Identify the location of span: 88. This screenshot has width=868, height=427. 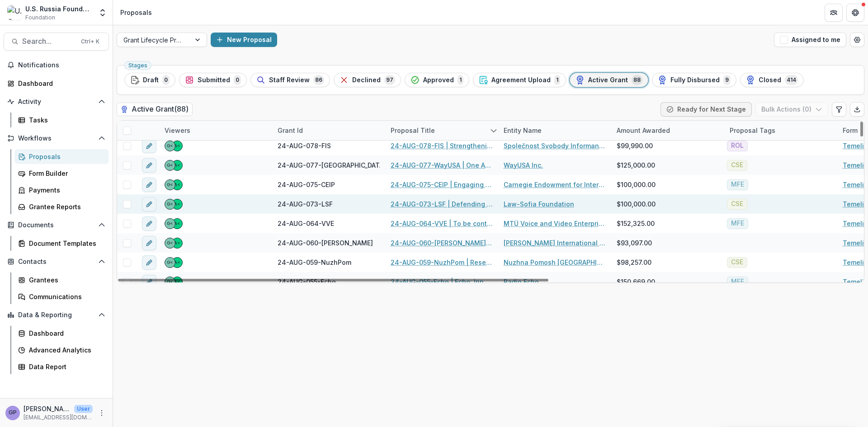
(637, 80).